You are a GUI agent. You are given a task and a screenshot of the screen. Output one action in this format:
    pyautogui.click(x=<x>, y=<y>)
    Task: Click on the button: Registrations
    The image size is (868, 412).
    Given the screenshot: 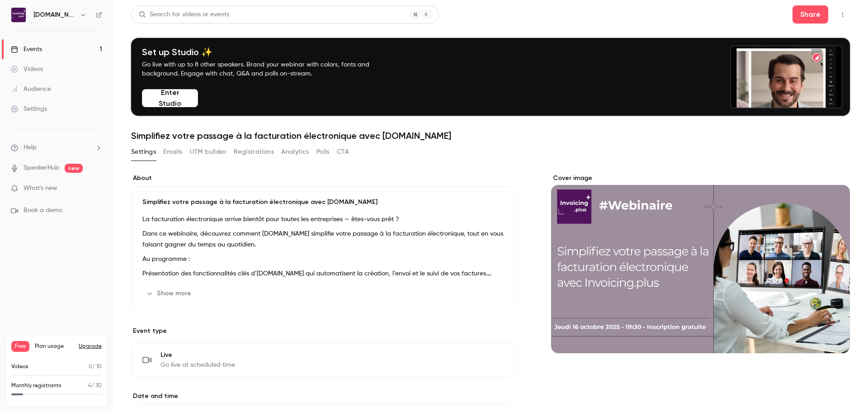 What is the action you would take?
    pyautogui.click(x=254, y=152)
    